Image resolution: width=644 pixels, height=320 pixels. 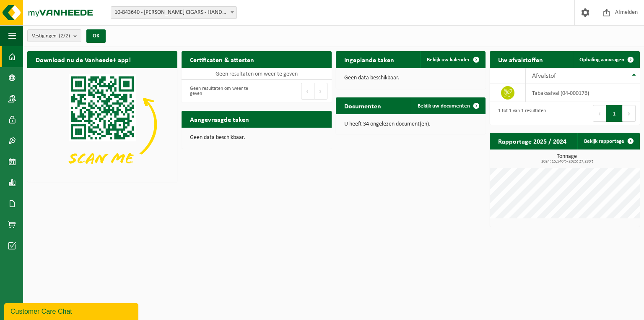 I want to click on h2: Documenten, so click(x=363, y=106).